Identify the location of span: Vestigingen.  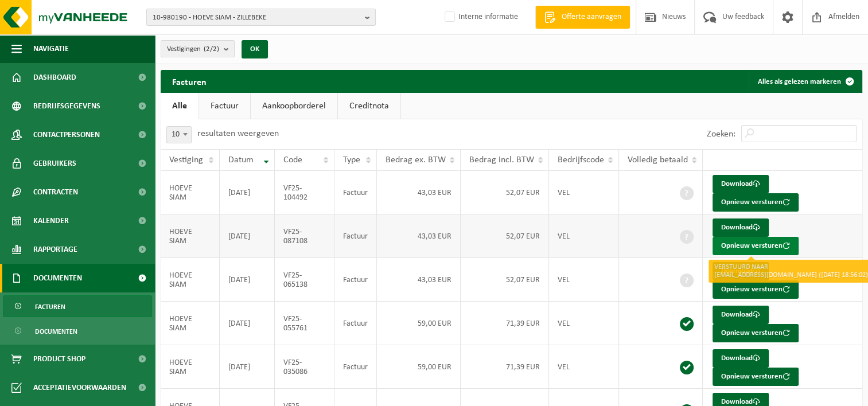
(193, 50).